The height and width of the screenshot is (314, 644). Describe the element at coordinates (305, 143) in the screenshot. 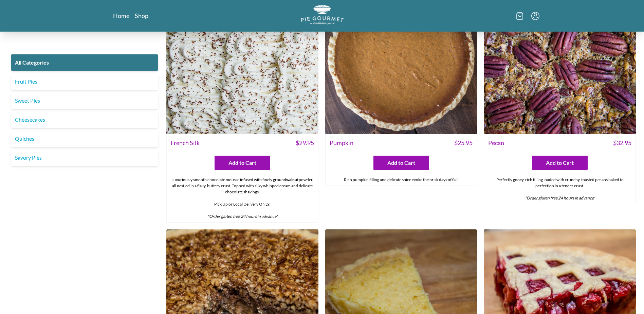

I see `span: $ 29.95` at that location.